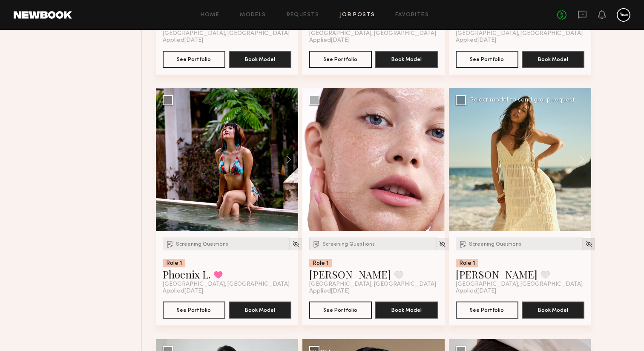  Describe the element at coordinates (412, 15) in the screenshot. I see `a: Favorites` at that location.